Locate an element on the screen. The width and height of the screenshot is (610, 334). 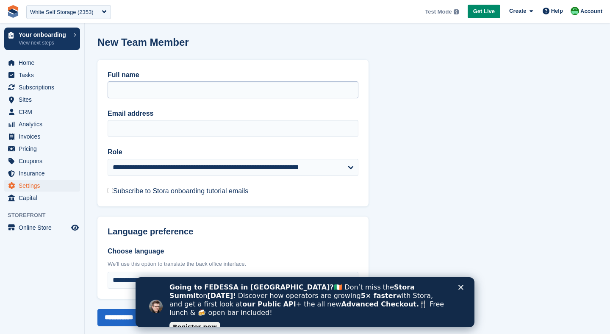
a: Register now is located at coordinates (59, 50).